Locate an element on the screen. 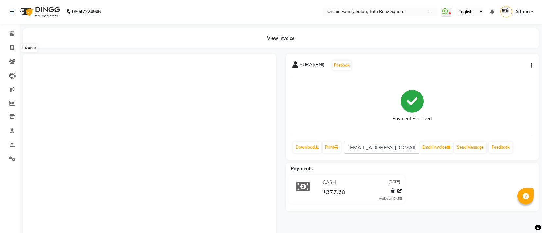  span: SURAJ(BNI) is located at coordinates (312, 66).